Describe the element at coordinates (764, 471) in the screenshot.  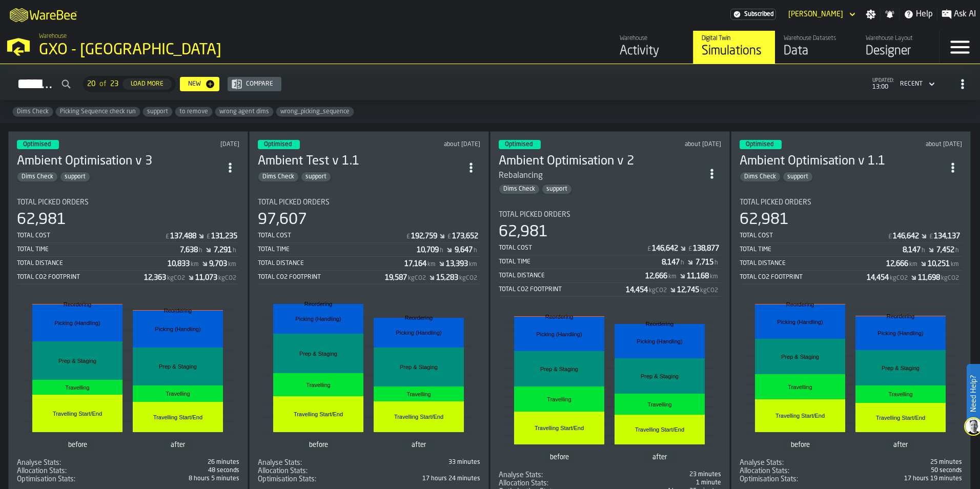
I see `span: Allocation Stats:` at that location.